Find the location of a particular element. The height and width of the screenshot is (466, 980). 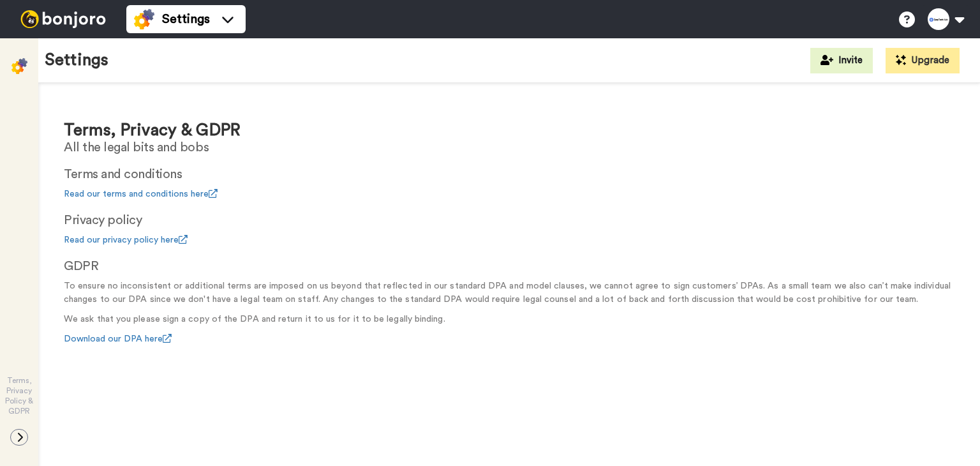

img: bj-logo-header-white.svg is located at coordinates (63, 19).